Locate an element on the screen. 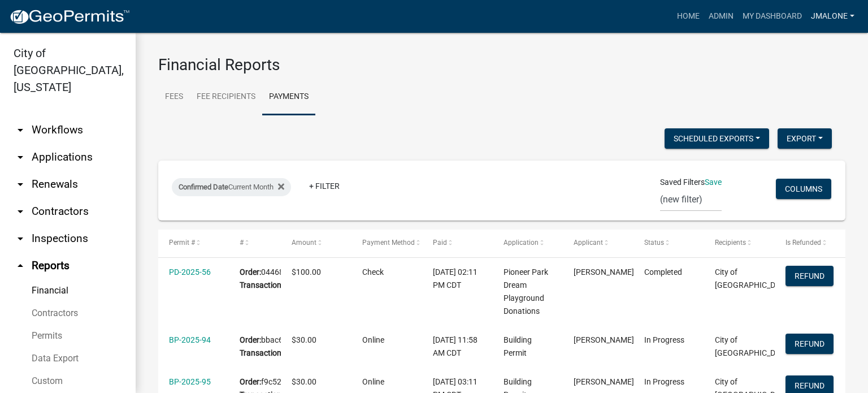 Image resolution: width=868 pixels, height=393 pixels. div: 04468450b3bc48238390879bc8b17045 7938 is located at coordinates (254, 279).